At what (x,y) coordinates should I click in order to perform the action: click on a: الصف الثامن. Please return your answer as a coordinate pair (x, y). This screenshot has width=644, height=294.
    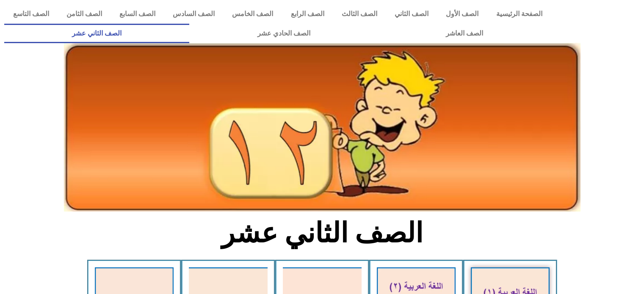
    Looking at the image, I should click on (84, 14).